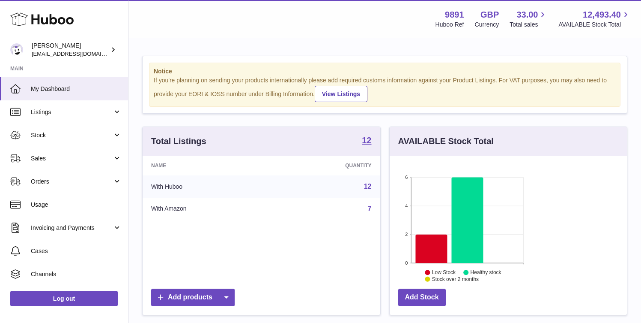  I want to click on text: Low Stock, so click(444, 272).